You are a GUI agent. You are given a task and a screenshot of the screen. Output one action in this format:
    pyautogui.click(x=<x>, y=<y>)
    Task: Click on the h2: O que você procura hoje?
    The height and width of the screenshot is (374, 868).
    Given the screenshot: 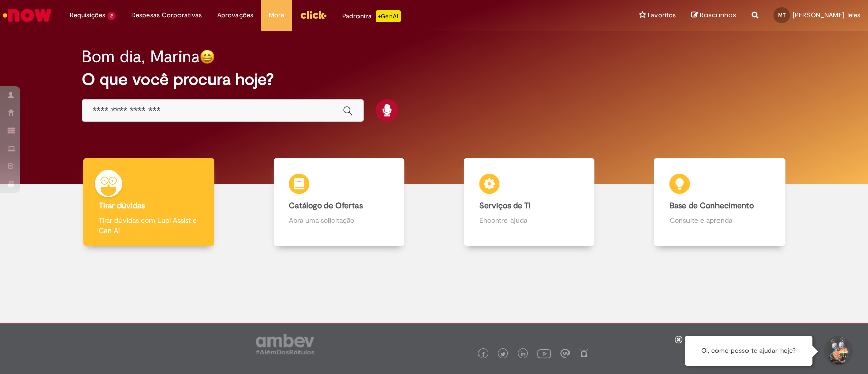 What is the action you would take?
    pyautogui.click(x=434, y=80)
    